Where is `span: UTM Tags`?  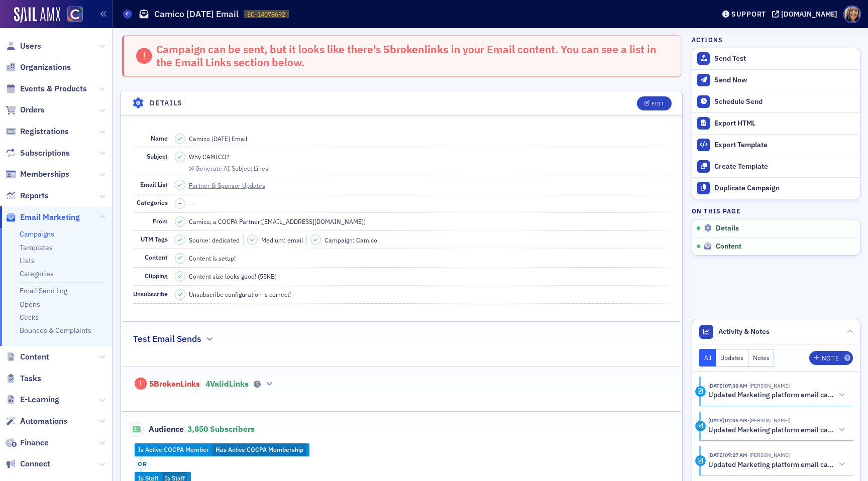 span: UTM Tags is located at coordinates (154, 239).